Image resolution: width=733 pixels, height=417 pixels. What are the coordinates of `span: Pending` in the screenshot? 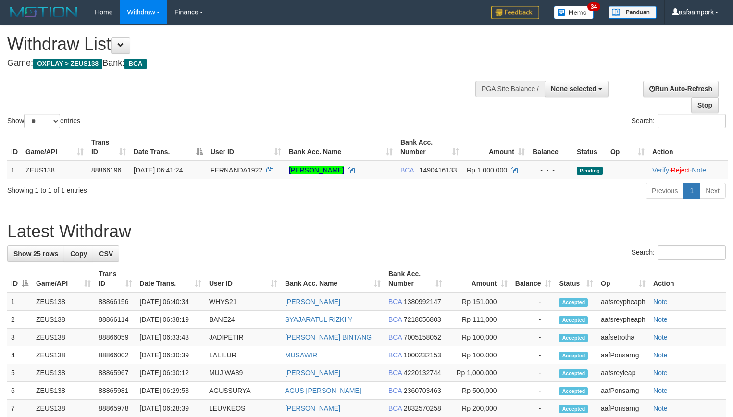 It's located at (590, 171).